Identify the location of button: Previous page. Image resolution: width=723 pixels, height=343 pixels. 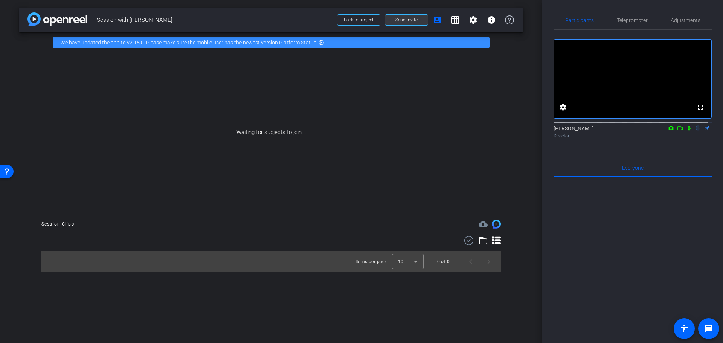
(471, 262).